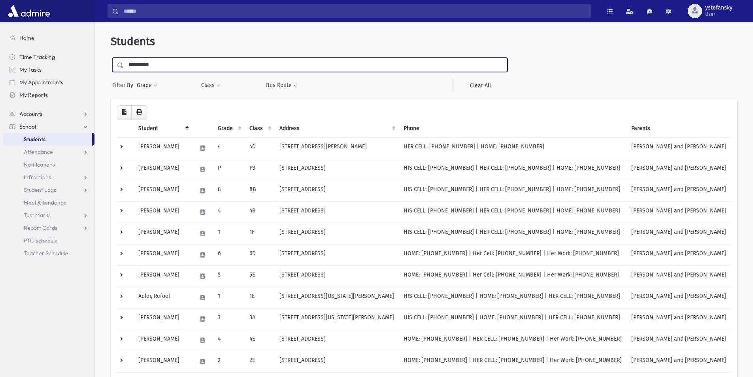 Image resolution: width=753 pixels, height=377 pixels. Describe the element at coordinates (49, 70) in the screenshot. I see `a: My Tasks` at that location.